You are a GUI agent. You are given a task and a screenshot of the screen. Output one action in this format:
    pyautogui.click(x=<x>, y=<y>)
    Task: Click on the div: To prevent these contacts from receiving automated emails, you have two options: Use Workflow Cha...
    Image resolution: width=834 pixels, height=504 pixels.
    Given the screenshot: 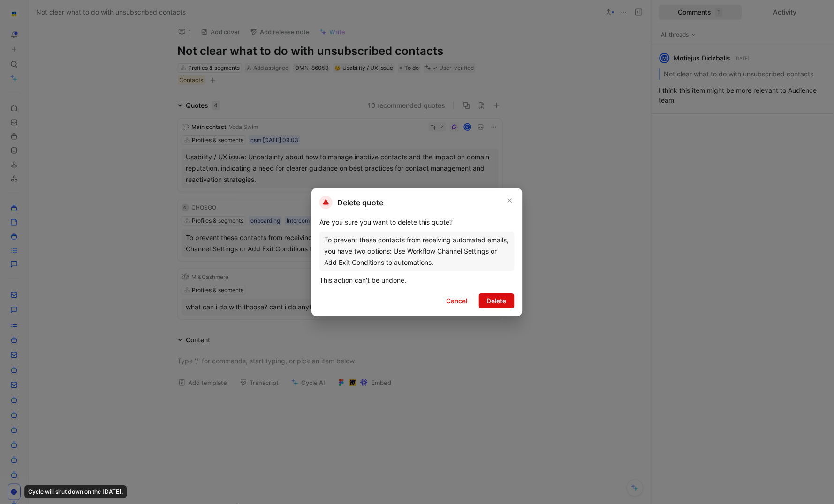 What is the action you would take?
    pyautogui.click(x=417, y=251)
    